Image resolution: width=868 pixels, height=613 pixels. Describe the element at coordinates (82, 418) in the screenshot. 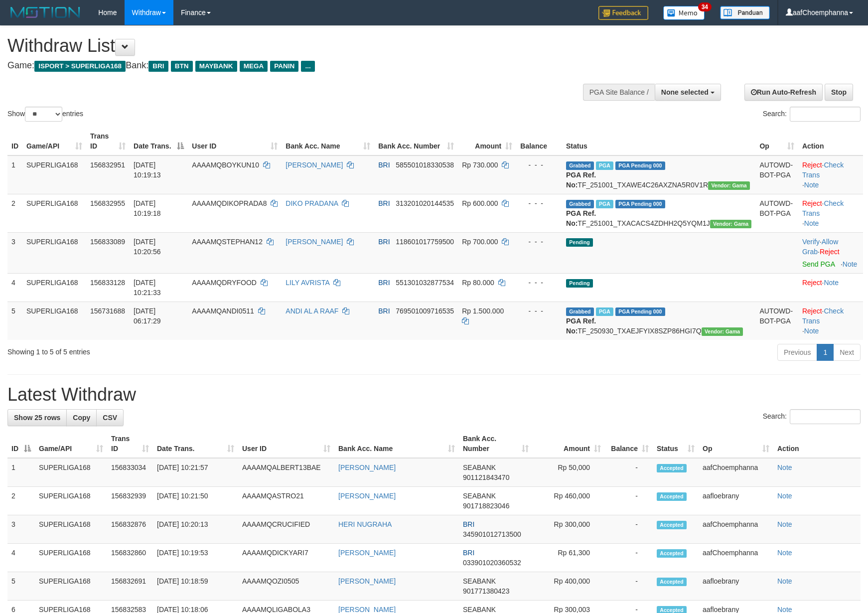

I see `span: Copy` at that location.